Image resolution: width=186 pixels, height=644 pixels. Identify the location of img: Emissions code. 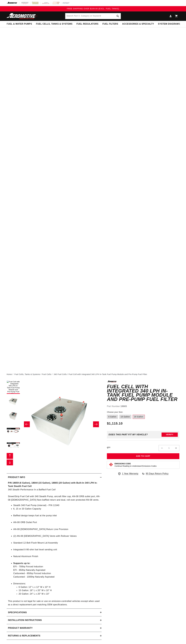
(111, 464).